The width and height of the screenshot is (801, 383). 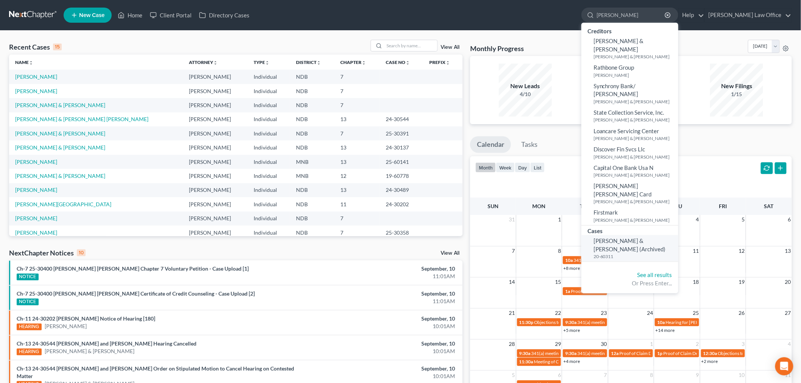 I want to click on td: 24-30137, so click(x=401, y=147).